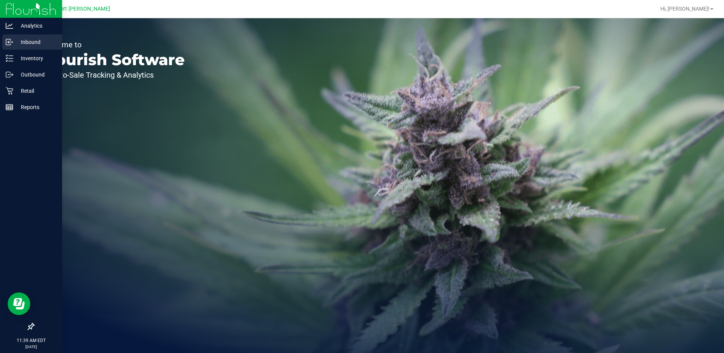  I want to click on p: Outbound, so click(36, 75).